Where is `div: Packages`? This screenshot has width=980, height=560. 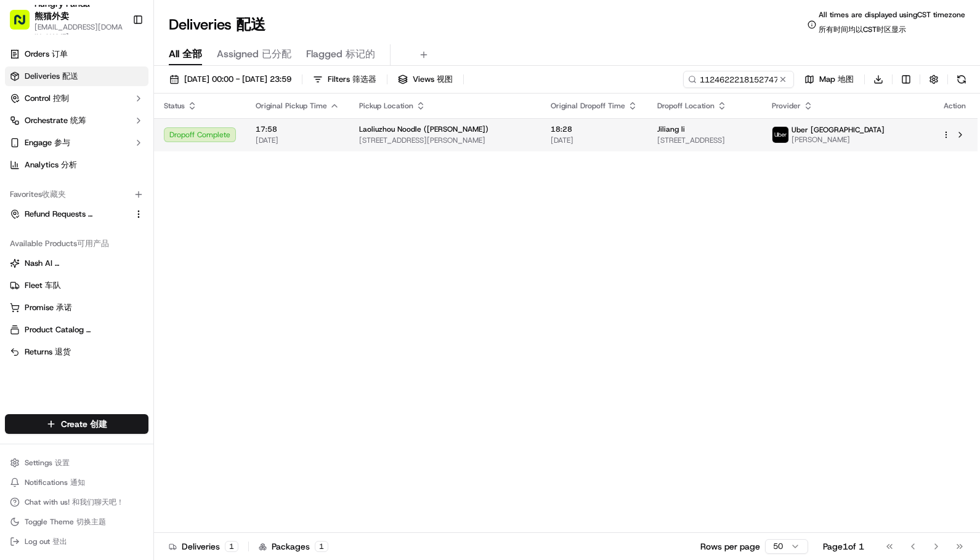
div: Packages is located at coordinates (293, 547).